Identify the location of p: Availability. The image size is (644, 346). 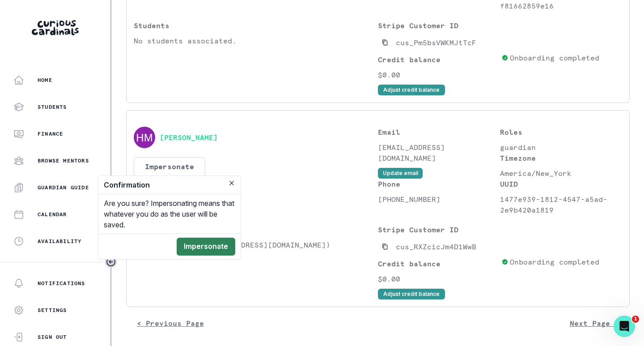
(60, 241).